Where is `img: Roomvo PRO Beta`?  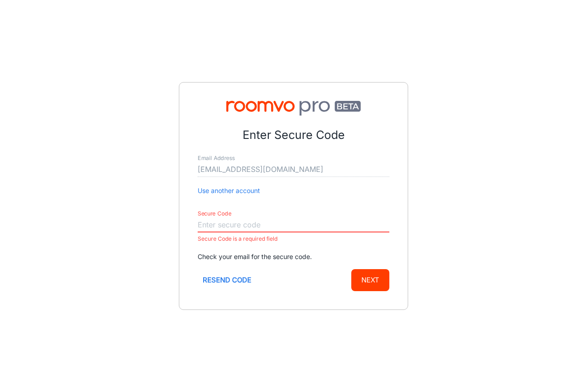 img: Roomvo PRO Beta is located at coordinates (294, 108).